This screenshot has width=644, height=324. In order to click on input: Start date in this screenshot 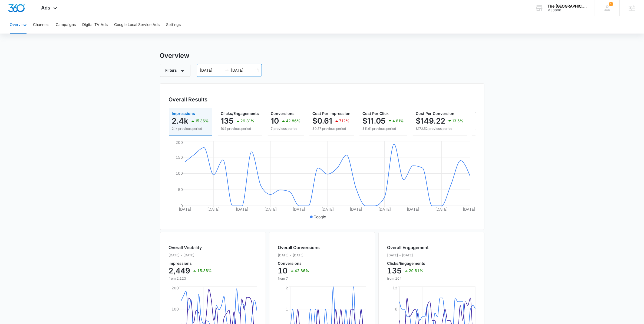, I will do `click(211, 70)`.